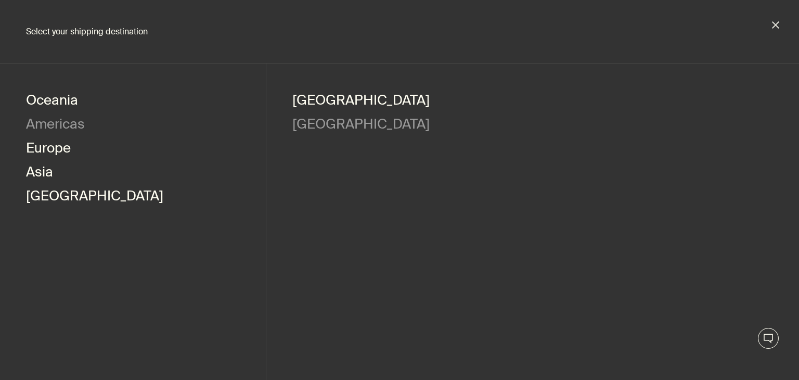  I want to click on button: close, so click(775, 25).